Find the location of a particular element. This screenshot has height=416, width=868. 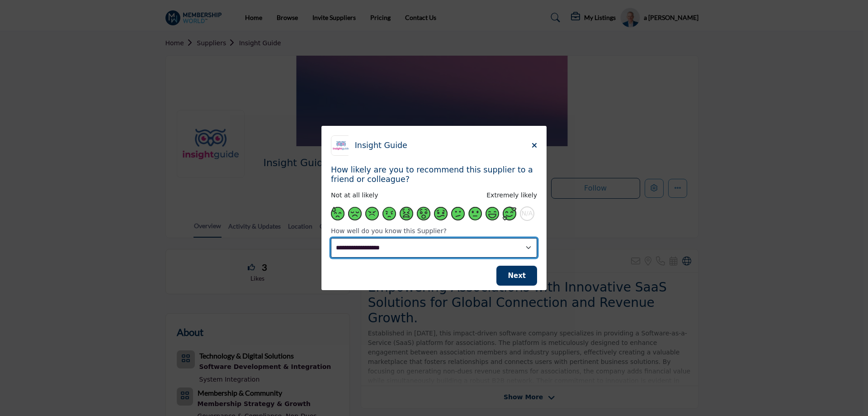

h5: How likely are you to recommend this supplier to a friend or colleague? is located at coordinates (434, 175).